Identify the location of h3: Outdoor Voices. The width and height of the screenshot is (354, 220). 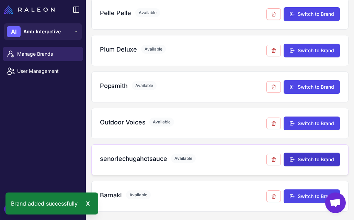
(123, 122).